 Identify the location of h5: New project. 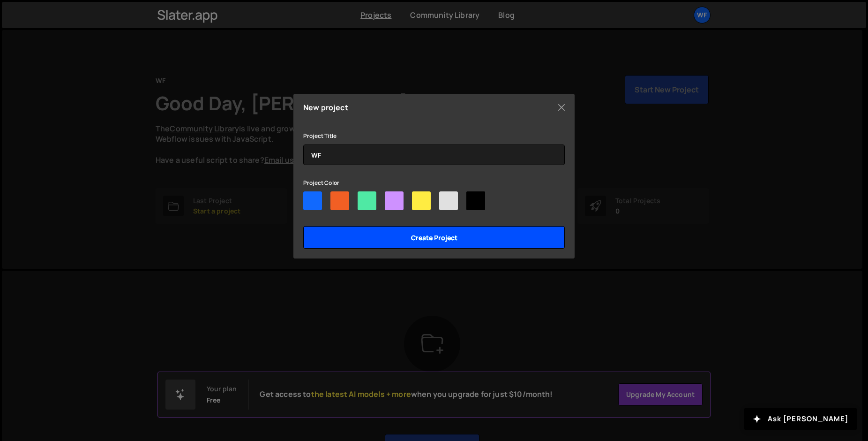
(326, 107).